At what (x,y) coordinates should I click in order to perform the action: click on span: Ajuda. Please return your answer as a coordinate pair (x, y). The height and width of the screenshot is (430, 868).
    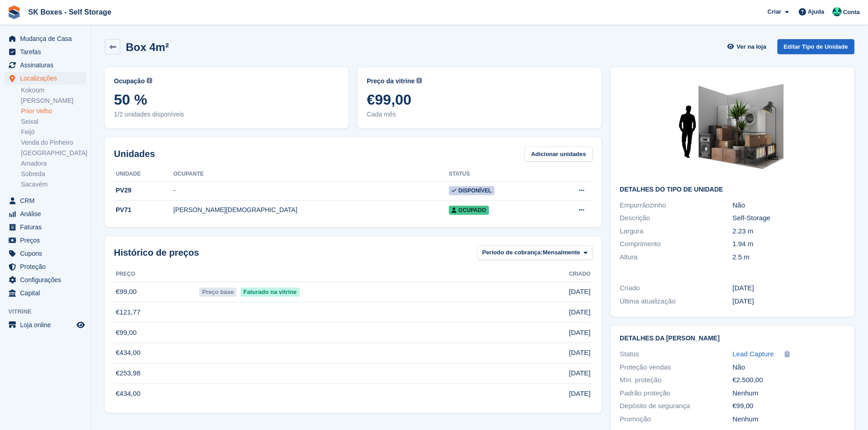
    Looking at the image, I should click on (816, 12).